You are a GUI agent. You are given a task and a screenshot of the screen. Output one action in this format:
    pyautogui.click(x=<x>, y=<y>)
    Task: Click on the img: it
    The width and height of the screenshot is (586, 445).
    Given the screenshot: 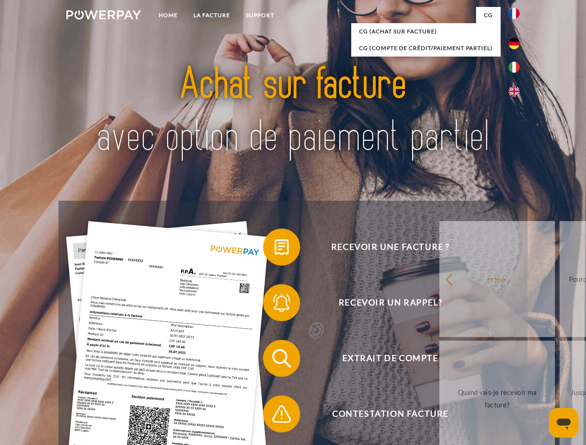 What is the action you would take?
    pyautogui.click(x=514, y=67)
    